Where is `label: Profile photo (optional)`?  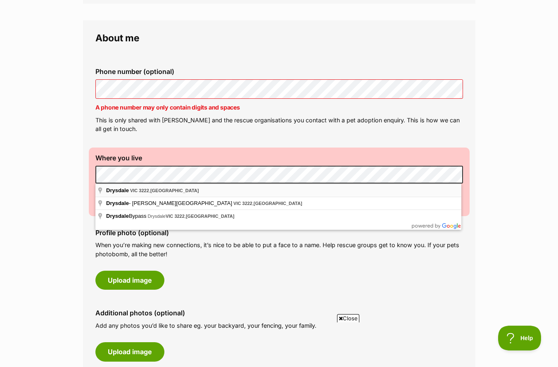
label: Profile photo (optional) is located at coordinates (279, 233).